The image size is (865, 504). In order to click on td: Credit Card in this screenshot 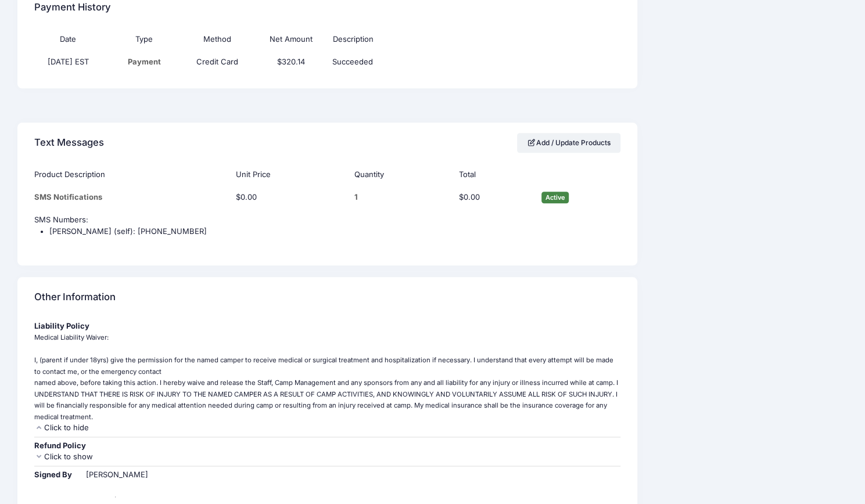, I will do `click(217, 62)`.